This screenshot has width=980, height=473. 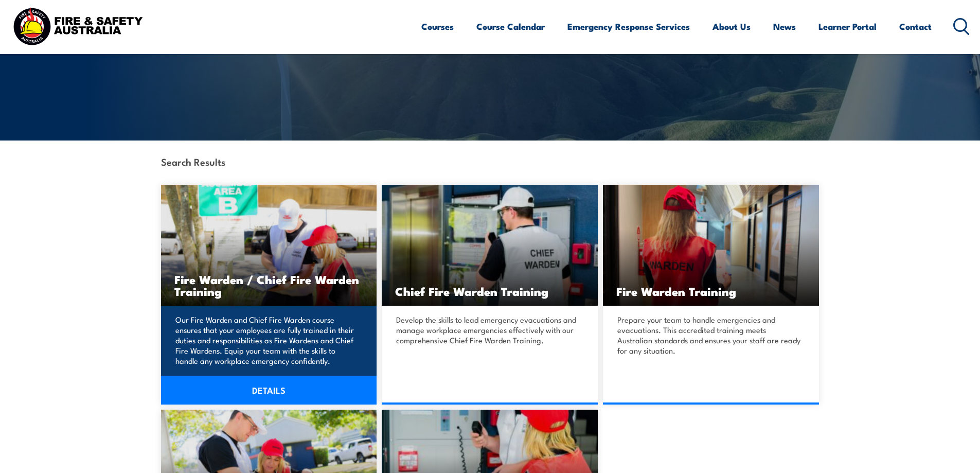 I want to click on a: Learner Portal, so click(x=848, y=26).